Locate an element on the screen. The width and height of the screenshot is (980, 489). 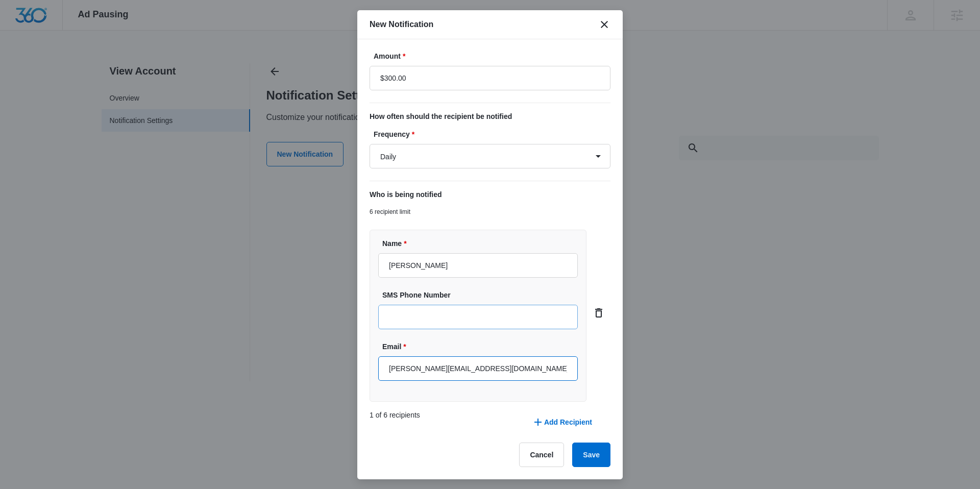
button: Cancel is located at coordinates (542, 455).